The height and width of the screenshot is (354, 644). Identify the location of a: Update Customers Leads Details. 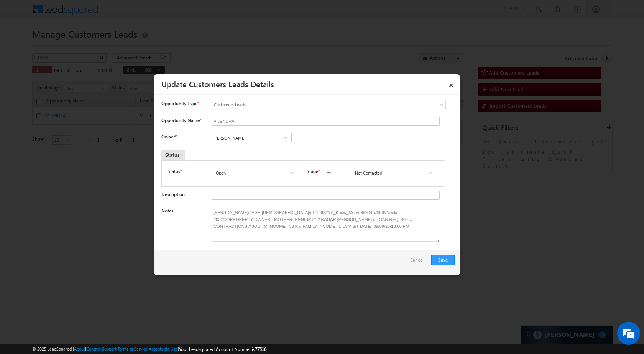
(218, 84).